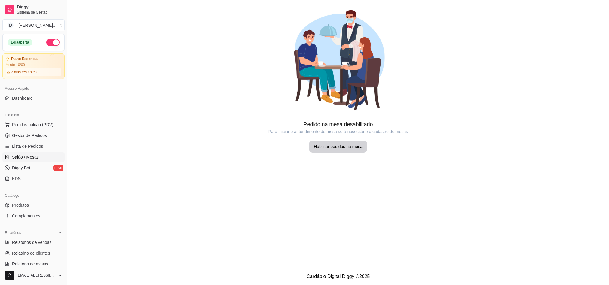 The height and width of the screenshot is (285, 609). What do you see at coordinates (33, 125) in the screenshot?
I see `button: Pedidos balcão (PDV)` at bounding box center [33, 125].